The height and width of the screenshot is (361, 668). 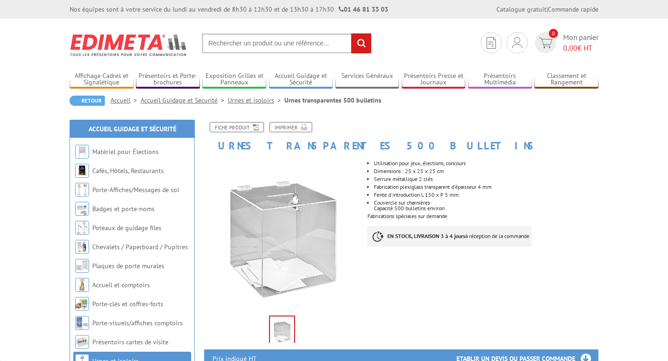 I want to click on li: Urnes transparentes 500 bulletins, so click(x=332, y=100).